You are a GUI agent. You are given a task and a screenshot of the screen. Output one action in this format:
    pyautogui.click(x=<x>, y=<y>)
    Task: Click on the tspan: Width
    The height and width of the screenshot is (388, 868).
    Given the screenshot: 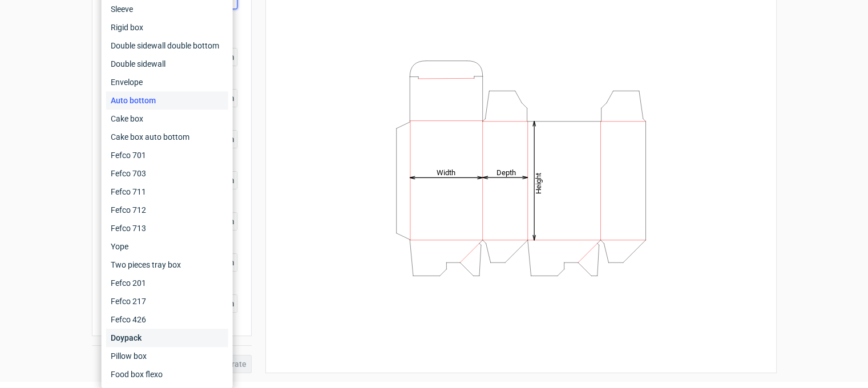 What is the action you would take?
    pyautogui.click(x=445, y=172)
    